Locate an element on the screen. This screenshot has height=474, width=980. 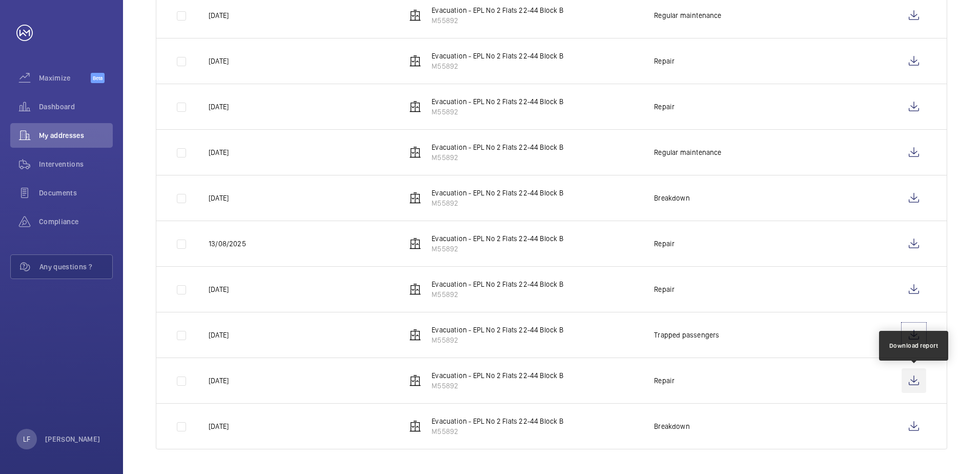
span: Compliance is located at coordinates (76, 222).